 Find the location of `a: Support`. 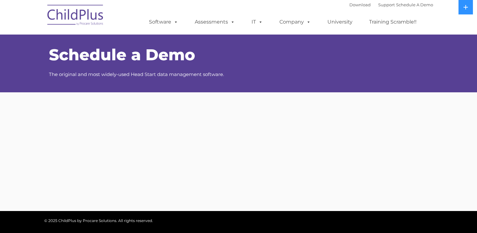

a: Support is located at coordinates (386, 5).